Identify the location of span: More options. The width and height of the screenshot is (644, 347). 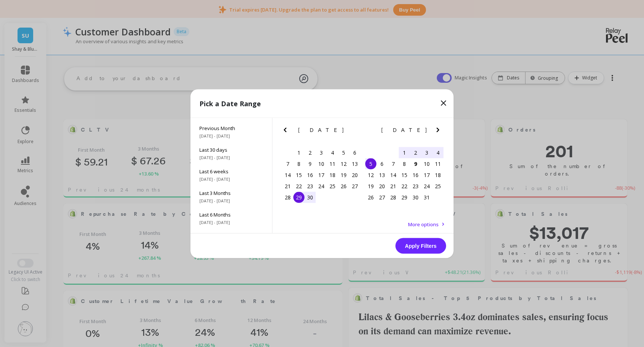
(423, 224).